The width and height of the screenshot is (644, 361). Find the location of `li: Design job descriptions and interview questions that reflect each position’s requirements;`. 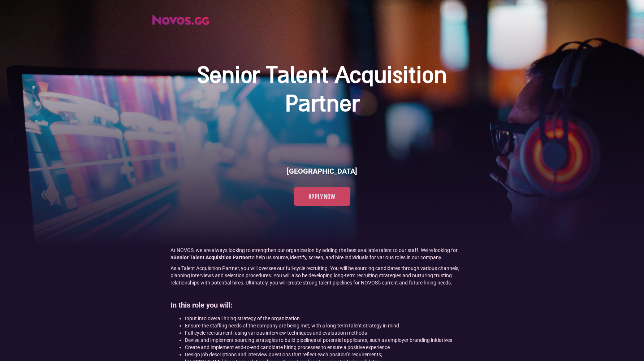

li: Design job descriptions and interview questions that reflect each position’s requirements; is located at coordinates (329, 354).